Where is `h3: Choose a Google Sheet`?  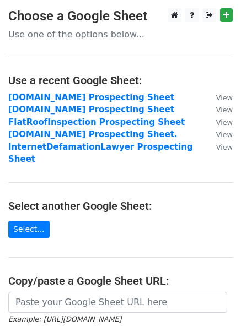
h3: Choose a Google Sheet is located at coordinates (120, 16).